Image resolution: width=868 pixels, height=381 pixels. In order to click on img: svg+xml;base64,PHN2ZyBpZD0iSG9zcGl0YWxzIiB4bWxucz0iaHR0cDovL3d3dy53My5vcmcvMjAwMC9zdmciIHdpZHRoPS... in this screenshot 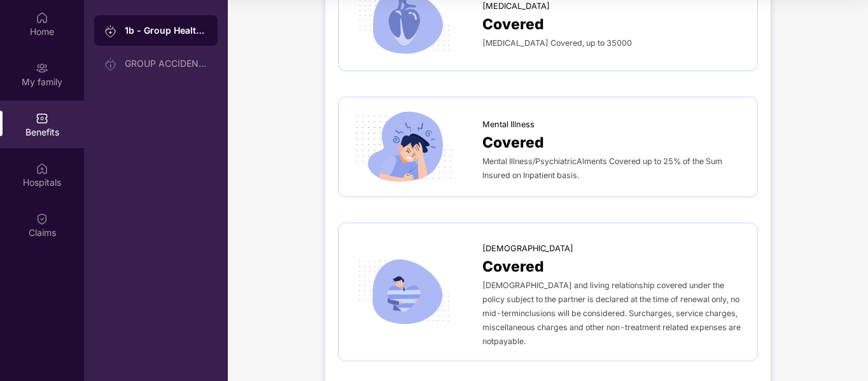, I will do `click(42, 169)`.